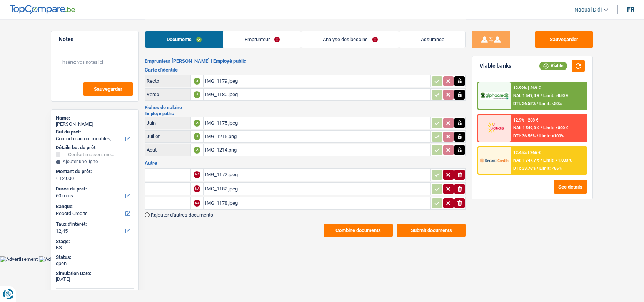  Describe the element at coordinates (553, 66) in the screenshot. I see `div: Viable` at that location.